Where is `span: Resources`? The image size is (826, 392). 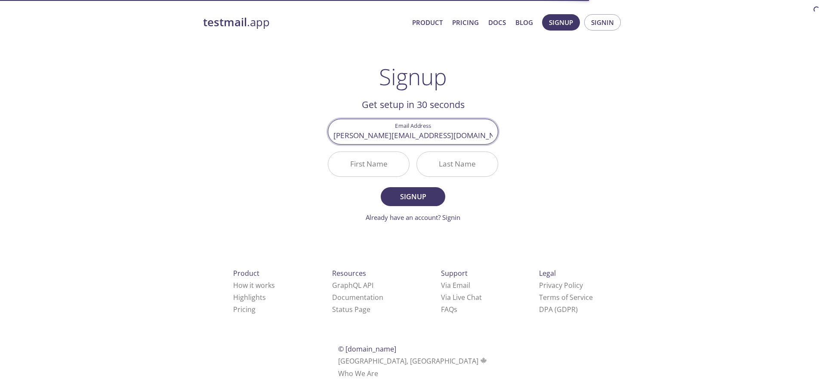 span: Resources is located at coordinates (349, 273).